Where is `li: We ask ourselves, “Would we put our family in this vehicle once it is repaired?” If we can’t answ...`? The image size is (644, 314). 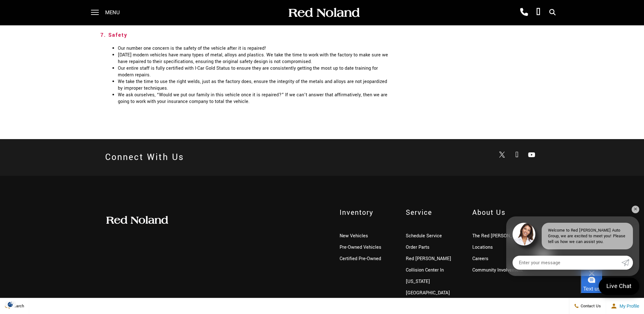 li: We ask ourselves, “Would we put our family in this vehicle once it is repaired?” If we can’t answ... is located at coordinates (254, 99).